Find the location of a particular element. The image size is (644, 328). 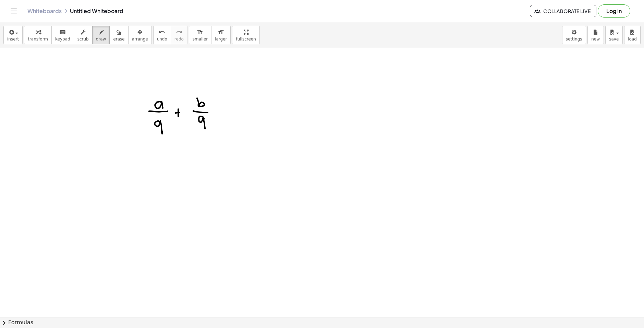

button: transform is located at coordinates (38, 35).